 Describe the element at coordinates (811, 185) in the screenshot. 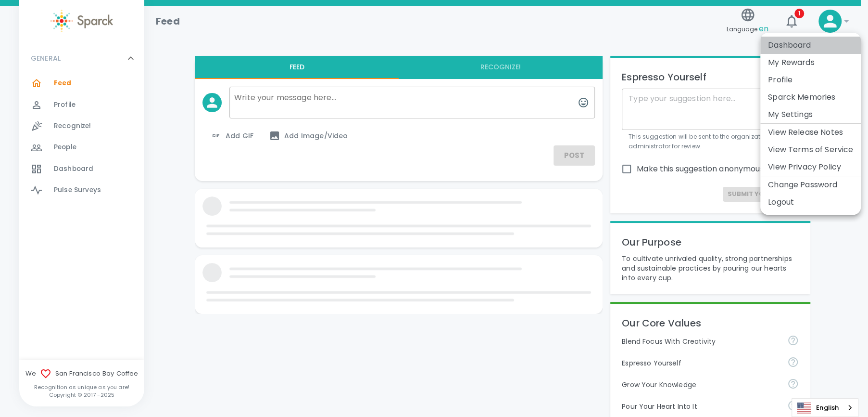

I see `li: Change Password` at that location.